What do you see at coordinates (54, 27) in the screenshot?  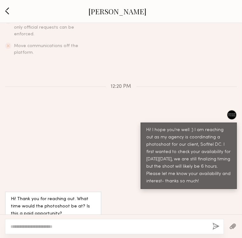 I see `span: Expect verbal commitments to hold - only official requests can be enforced.` at bounding box center [54, 27].